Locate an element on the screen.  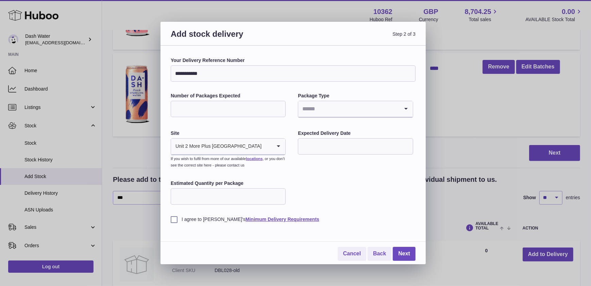
label: Site is located at coordinates (228, 133).